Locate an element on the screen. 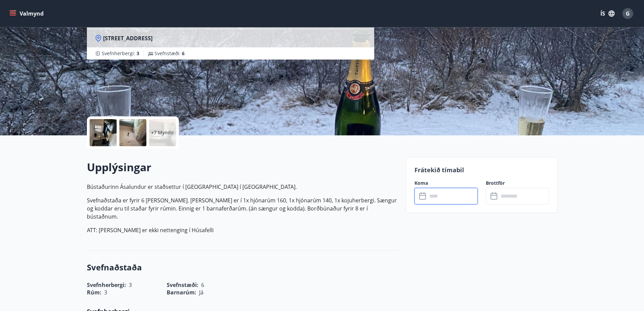  p: +7 Myndir is located at coordinates (163, 133).